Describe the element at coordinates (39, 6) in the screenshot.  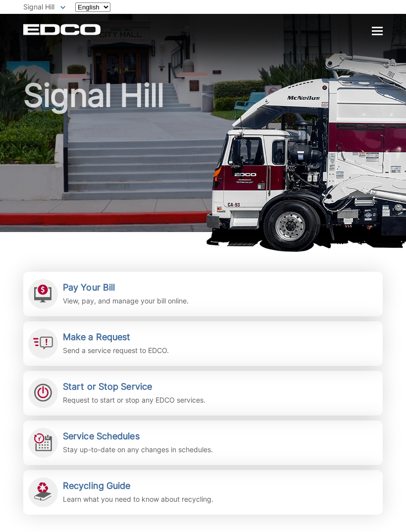
I see `span: Signal Hill` at that location.